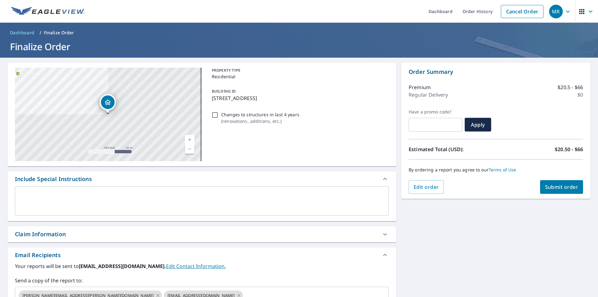 This screenshot has width=598, height=297. Describe the element at coordinates (299, 46) in the screenshot. I see `h1: Finalize Order` at that location.